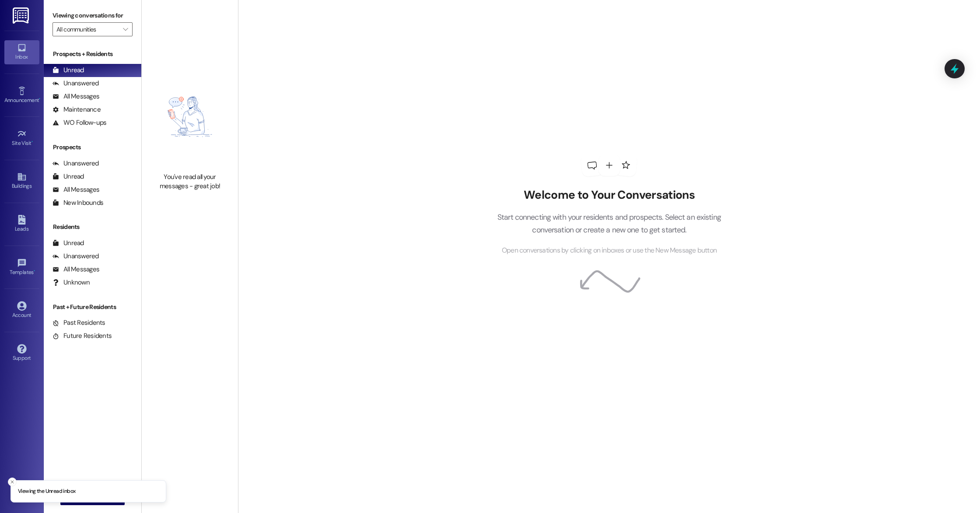  I want to click on h2: Welcome to Your Conversations, so click(609, 195).